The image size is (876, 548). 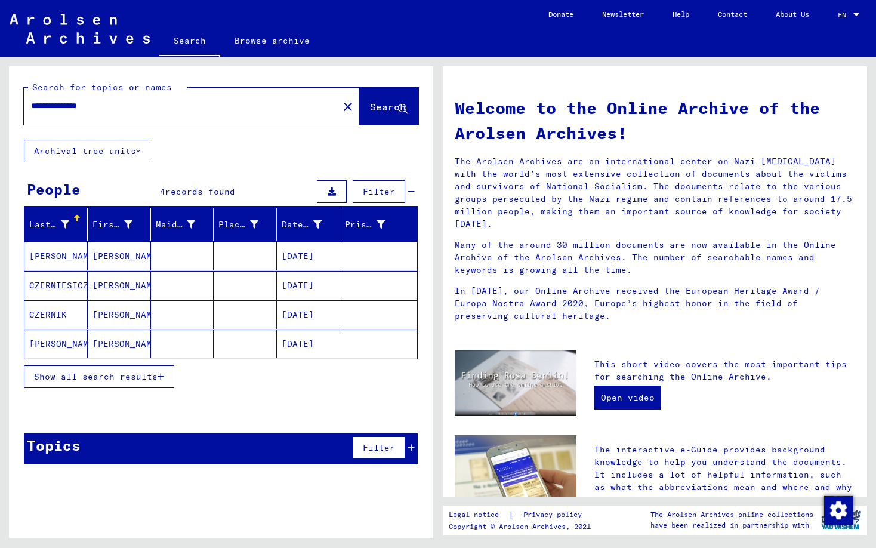 I want to click on a: Open video, so click(x=628, y=398).